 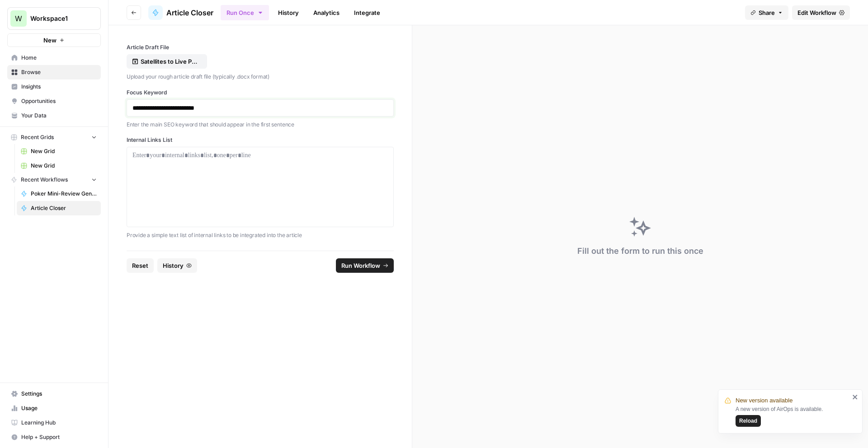 I want to click on span: W, so click(x=19, y=19).